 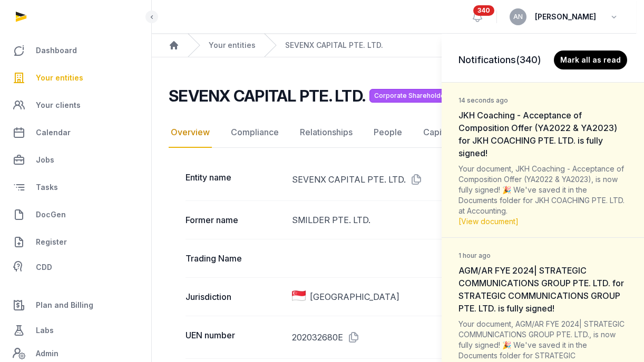 What do you see at coordinates (500, 60) in the screenshot?
I see `h3: Notifications` at bounding box center [500, 60].